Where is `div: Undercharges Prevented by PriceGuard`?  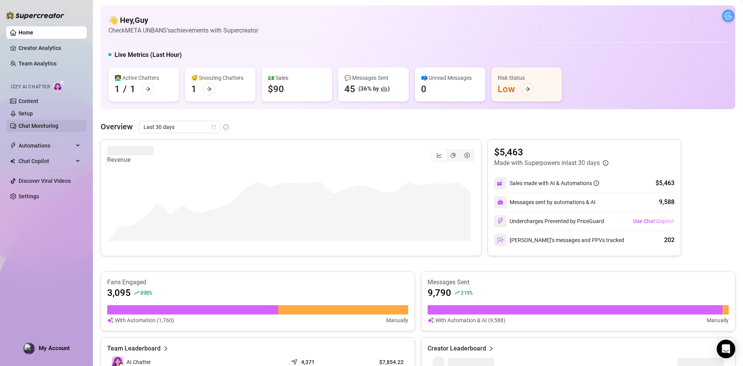 div: Undercharges Prevented by PriceGuard is located at coordinates (549, 221).